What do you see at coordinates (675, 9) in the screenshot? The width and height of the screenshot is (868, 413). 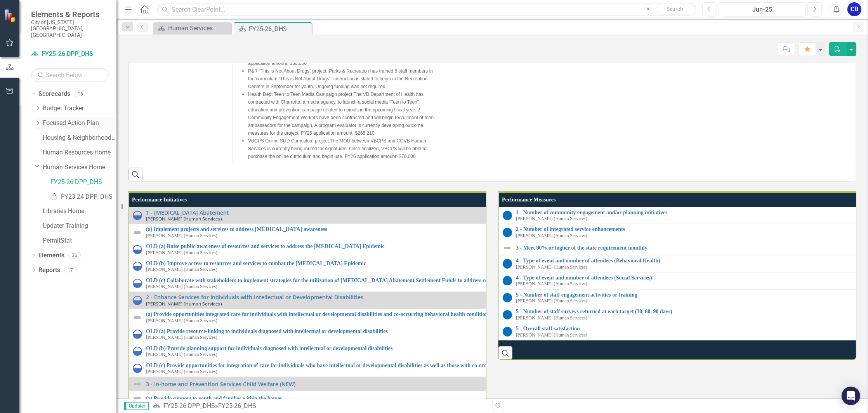 I see `button: Search` at bounding box center [675, 9].